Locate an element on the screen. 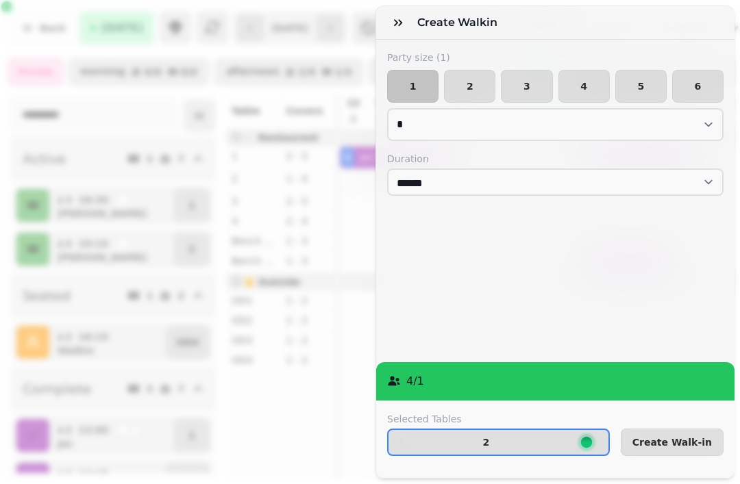  span: 4 is located at coordinates (584, 86).